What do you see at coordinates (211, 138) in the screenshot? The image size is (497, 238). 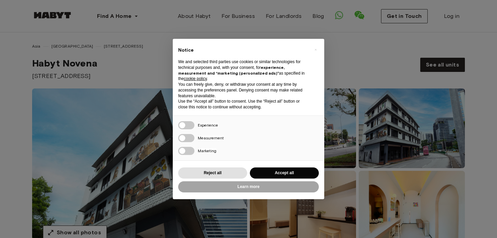 I see `span: Measurement` at bounding box center [211, 138].